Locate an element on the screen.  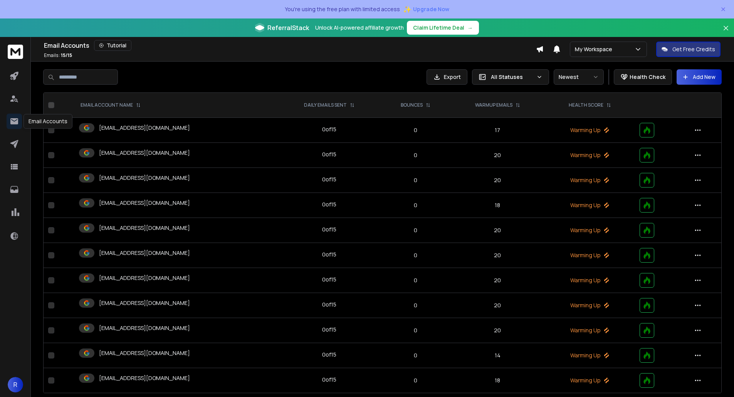
p: BOUNCES is located at coordinates (412, 105).